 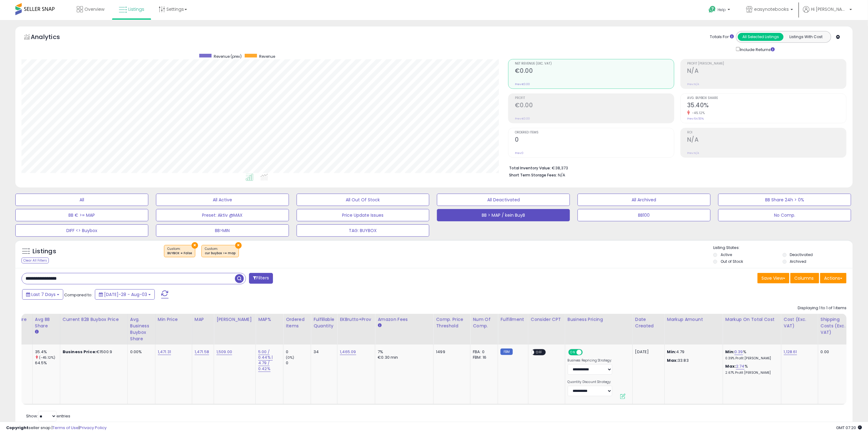 I want to click on div: Ordered Items, so click(x=297, y=323).